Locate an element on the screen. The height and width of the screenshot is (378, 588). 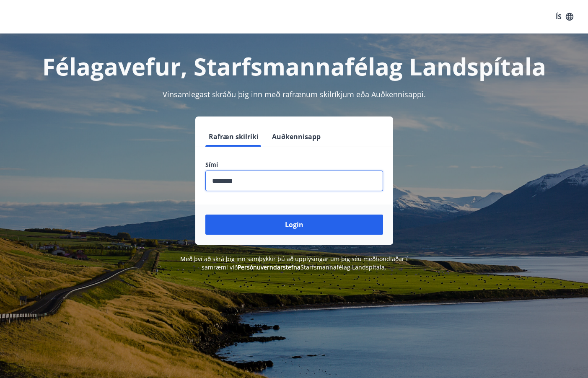
span: Með því að skrá þig inn samþykkir þú að upplýsingar um þig séu meðhöndlaðar í samræmi við Starfsm... is located at coordinates (294, 263).